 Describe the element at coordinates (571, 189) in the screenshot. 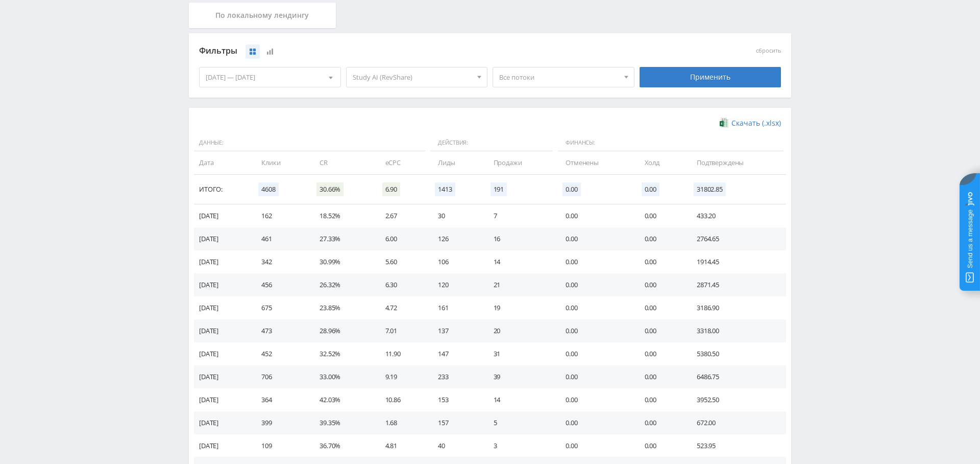

I see `span: 0.00` at that location.